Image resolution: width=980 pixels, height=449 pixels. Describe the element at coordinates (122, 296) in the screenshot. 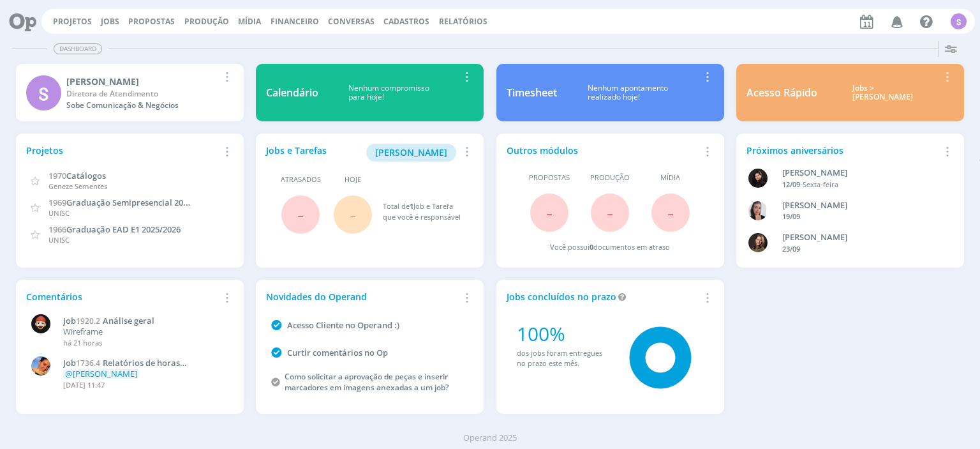

I see `div: Comentários` at that location.